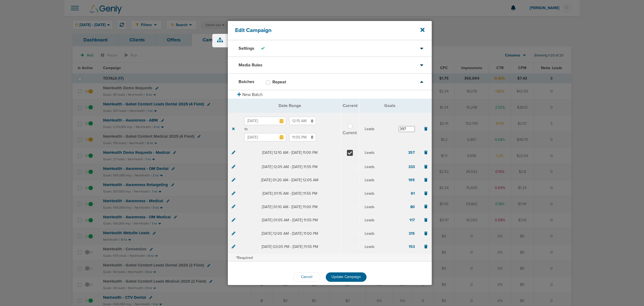  I want to click on h3: Batches, so click(246, 82).